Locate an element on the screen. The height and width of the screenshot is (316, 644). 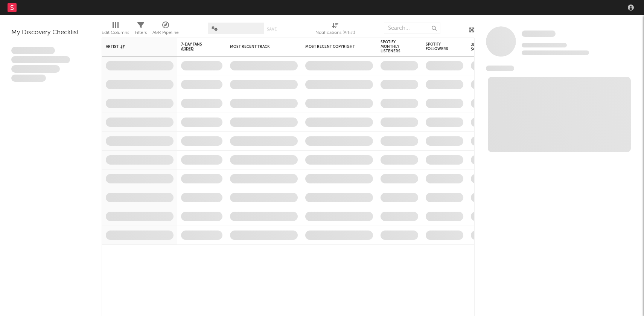
div: Spotify Followers is located at coordinates (439, 47).